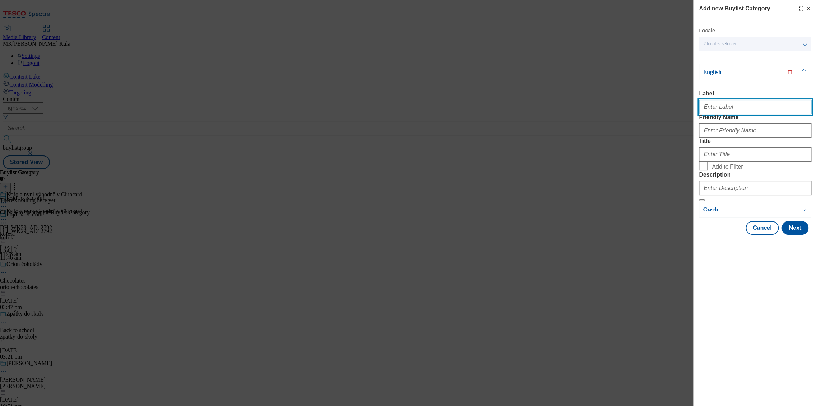  I want to click on label: Description, so click(755, 175).